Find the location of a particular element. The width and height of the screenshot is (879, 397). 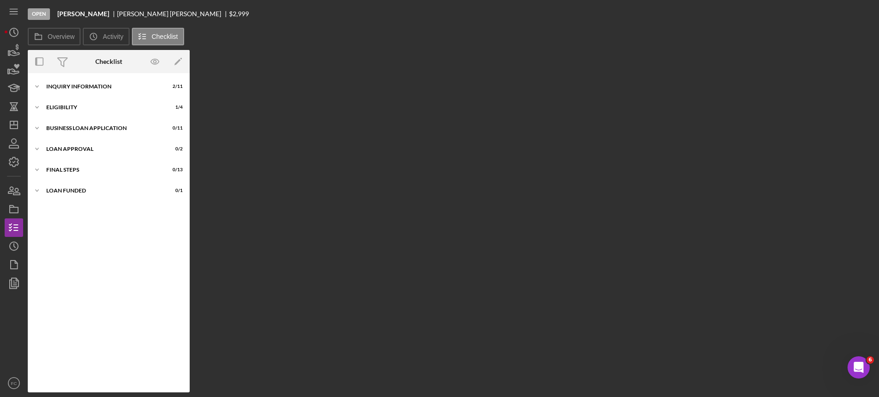

text: FC is located at coordinates (14, 383).